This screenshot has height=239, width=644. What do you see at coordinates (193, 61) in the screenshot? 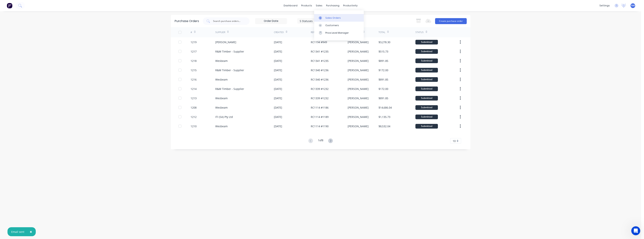
I see `div: 1218` at bounding box center [193, 61].